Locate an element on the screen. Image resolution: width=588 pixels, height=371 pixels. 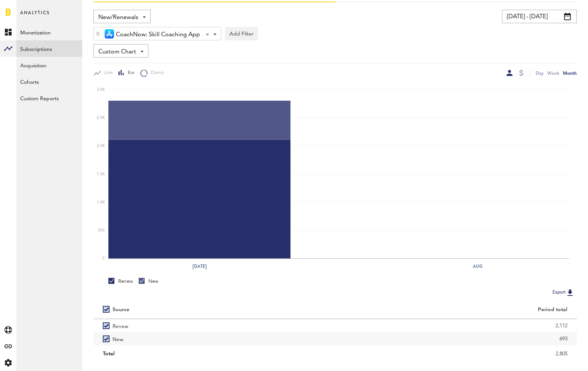
span: Bar is located at coordinates (129, 73).